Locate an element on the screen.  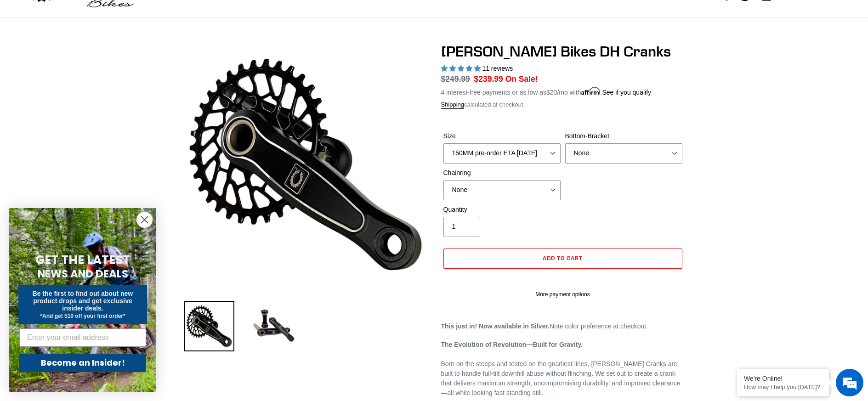
span: NEWS AND DEALS is located at coordinates (83, 274).